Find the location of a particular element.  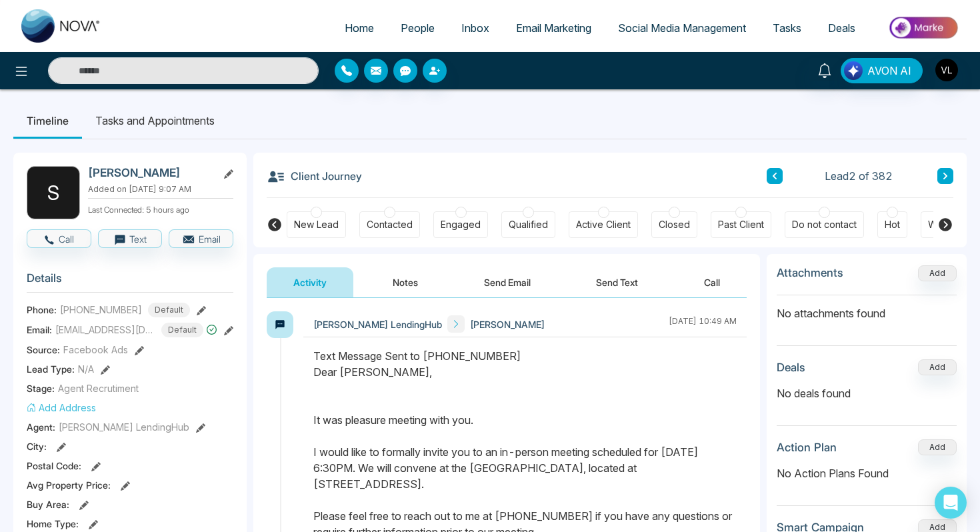

button: AVON AI is located at coordinates (881, 71).